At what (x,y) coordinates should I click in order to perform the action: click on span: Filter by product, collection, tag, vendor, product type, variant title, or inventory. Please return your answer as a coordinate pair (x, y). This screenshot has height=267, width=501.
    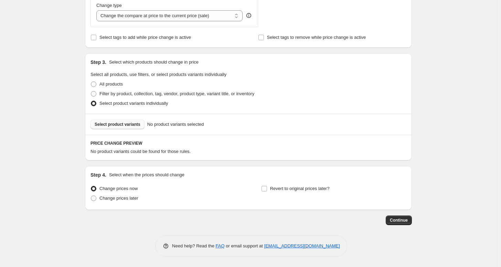
    Looking at the image, I should click on (177, 94).